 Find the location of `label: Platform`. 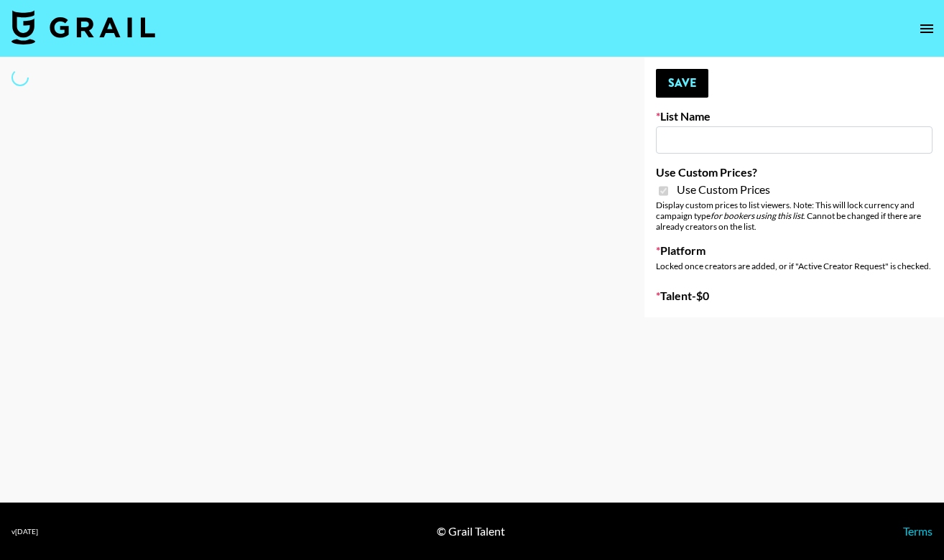

label: Platform is located at coordinates (794, 250).